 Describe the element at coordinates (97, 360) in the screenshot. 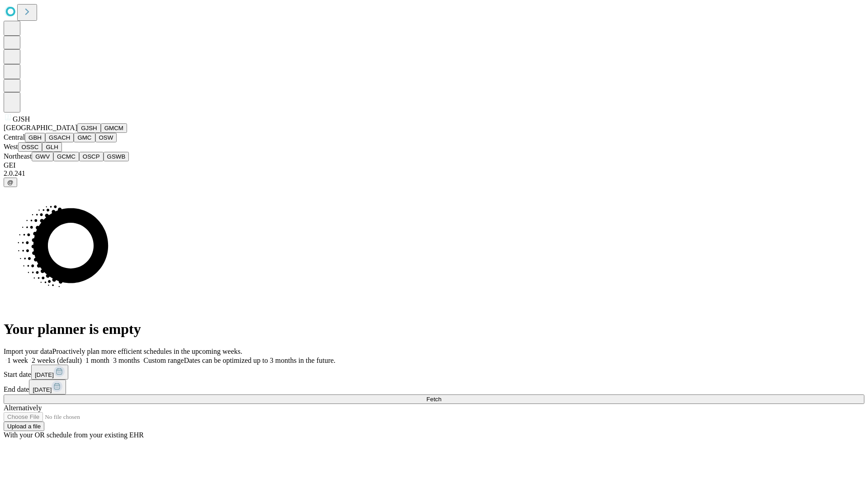

I see `span: 1 month` at that location.